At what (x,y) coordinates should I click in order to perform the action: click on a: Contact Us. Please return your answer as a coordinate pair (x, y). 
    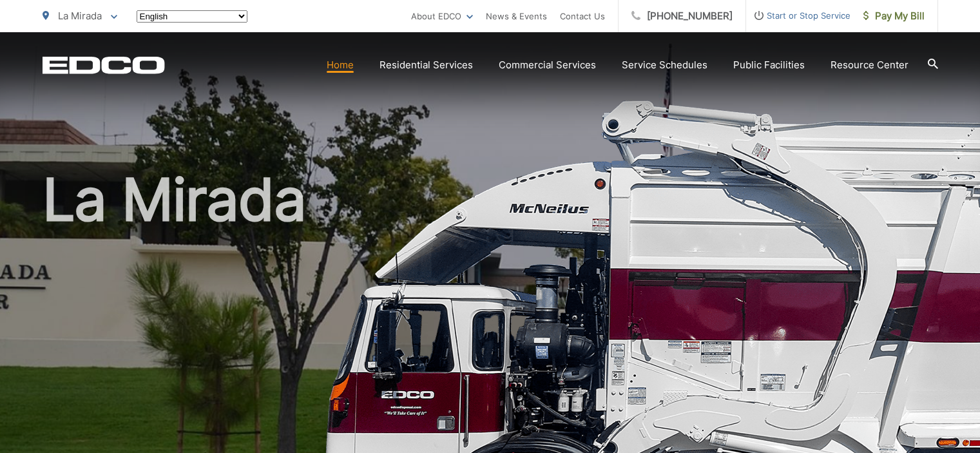
    Looking at the image, I should click on (583, 16).